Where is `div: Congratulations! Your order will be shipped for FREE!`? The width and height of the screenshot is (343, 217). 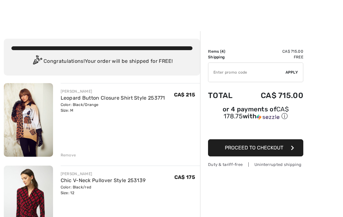
div: Congratulations! Your order will be shipped for FREE! is located at coordinates (102, 62).